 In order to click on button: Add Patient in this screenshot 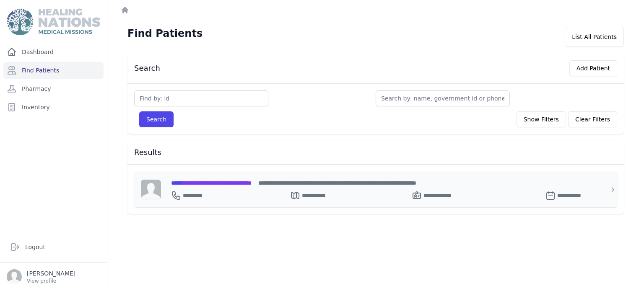, I will do `click(593, 69)`.